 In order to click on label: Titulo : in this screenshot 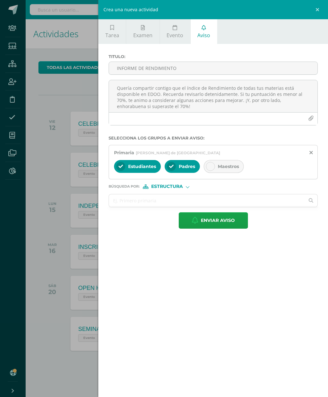, I will do `click(213, 56)`.